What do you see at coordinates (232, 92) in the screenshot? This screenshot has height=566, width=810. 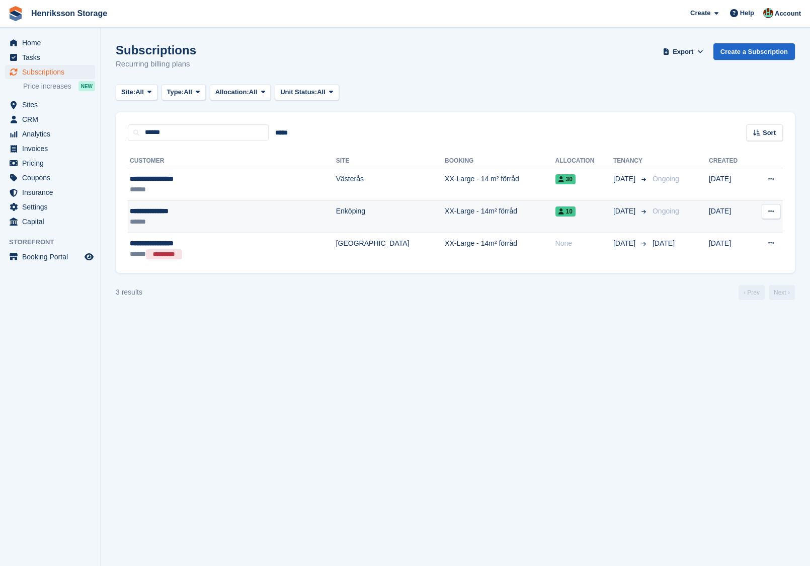 I see `span: Allocation:` at bounding box center [232, 92].